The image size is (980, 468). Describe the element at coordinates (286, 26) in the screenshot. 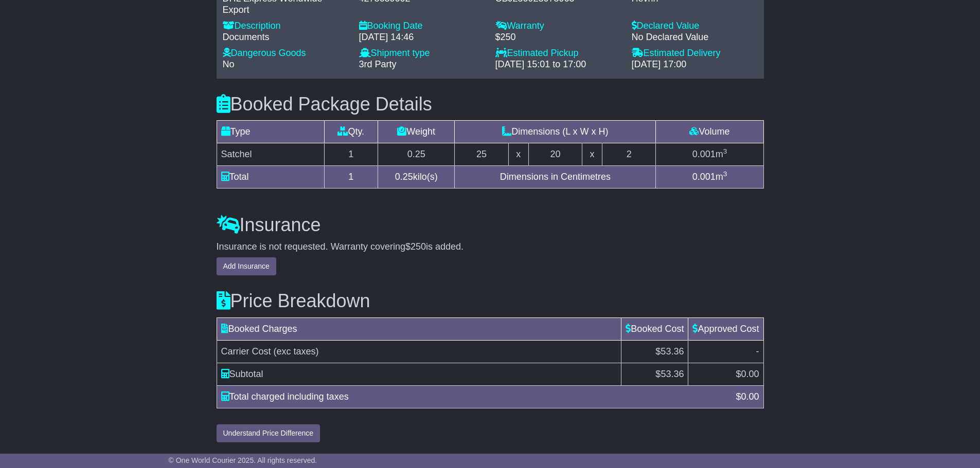

I see `div: Description` at that location.